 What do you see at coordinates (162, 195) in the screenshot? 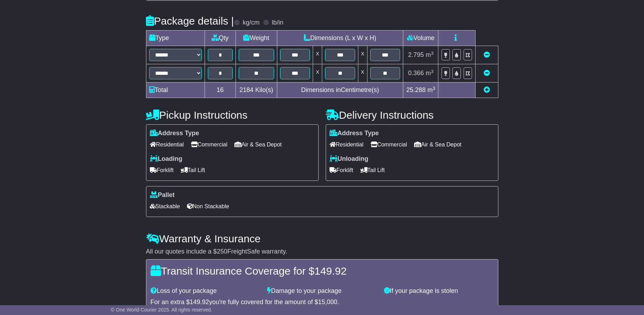
I see `label: Pallet` at bounding box center [162, 195].